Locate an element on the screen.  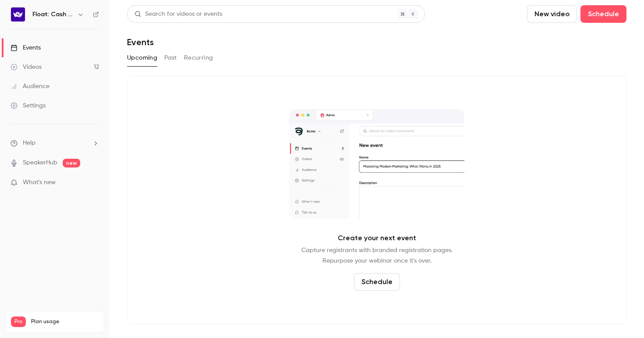
button: Past is located at coordinates (170, 58).